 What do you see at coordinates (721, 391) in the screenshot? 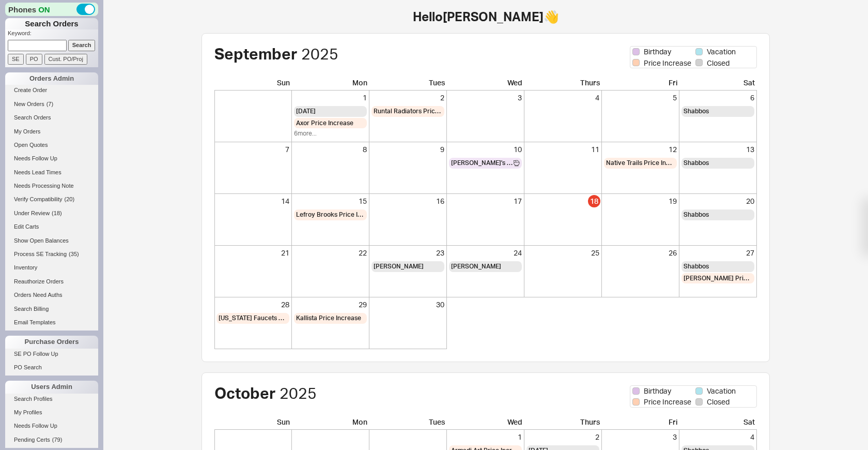
I see `span: Vacation` at bounding box center [721, 391].